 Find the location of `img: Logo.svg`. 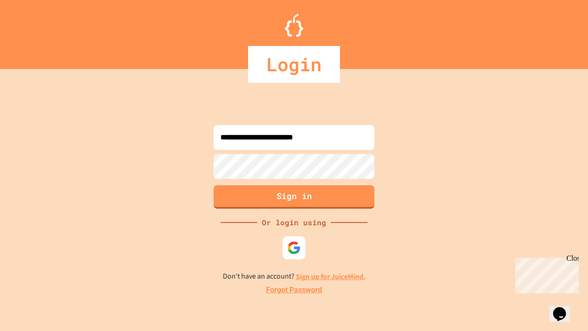

img: Logo.svg is located at coordinates (294, 25).